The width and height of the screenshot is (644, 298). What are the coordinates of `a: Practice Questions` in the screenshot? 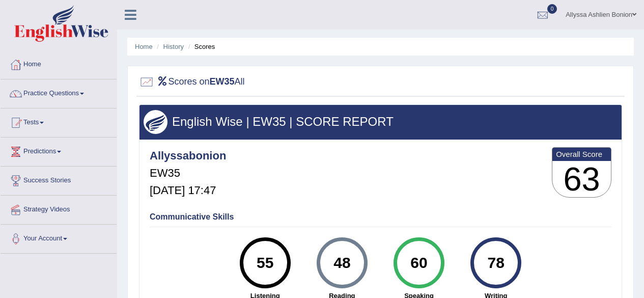 It's located at (59, 92).